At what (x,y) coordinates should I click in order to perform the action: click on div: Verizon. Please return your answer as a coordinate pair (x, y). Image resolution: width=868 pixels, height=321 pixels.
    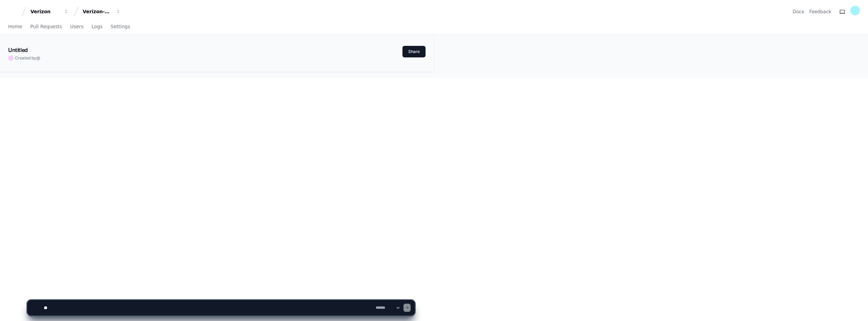
    Looking at the image, I should click on (45, 11).